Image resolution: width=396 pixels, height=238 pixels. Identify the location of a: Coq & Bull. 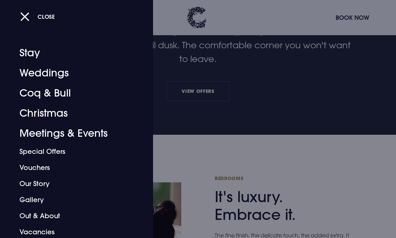
(72, 93).